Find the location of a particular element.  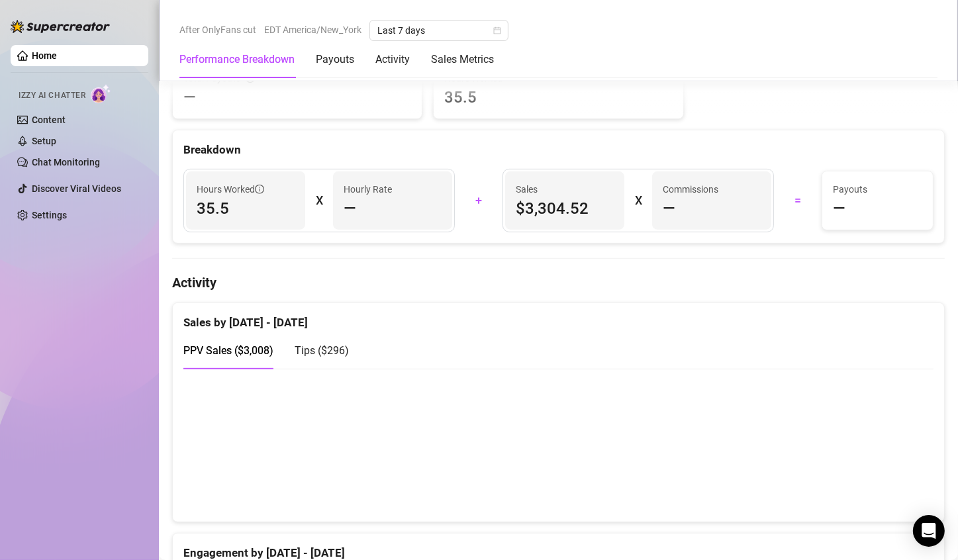

span: calendar is located at coordinates (497, 31).